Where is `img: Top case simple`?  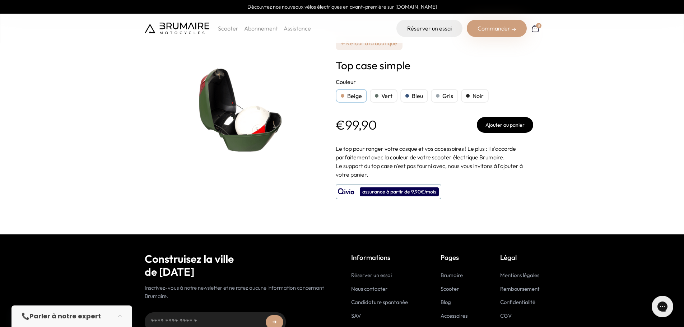
img: Top case simple is located at coordinates (234, 108).